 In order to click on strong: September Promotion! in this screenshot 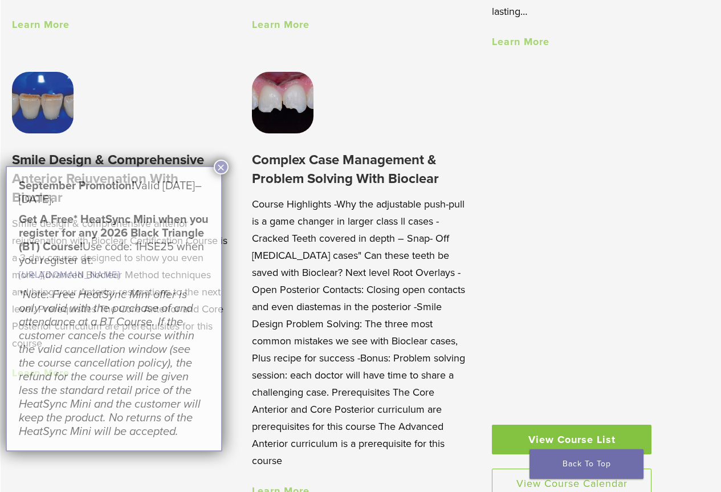, I will do `click(76, 186)`.